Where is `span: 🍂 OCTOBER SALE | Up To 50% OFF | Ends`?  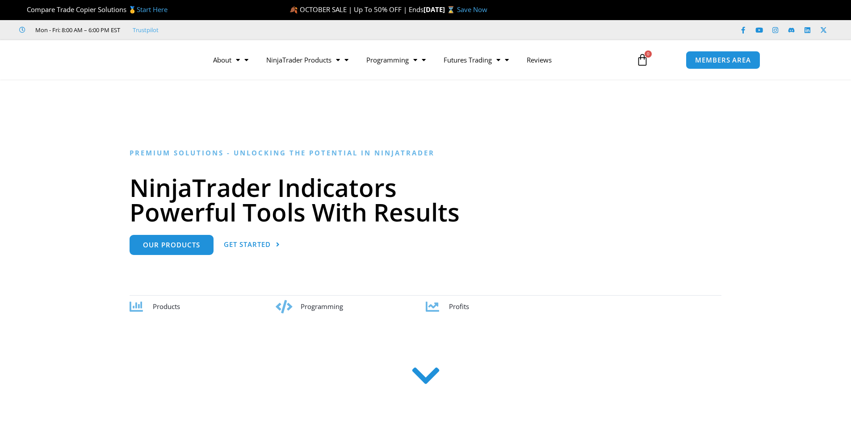 span: 🍂 OCTOBER SALE | Up To 50% OFF | Ends is located at coordinates (356, 9).